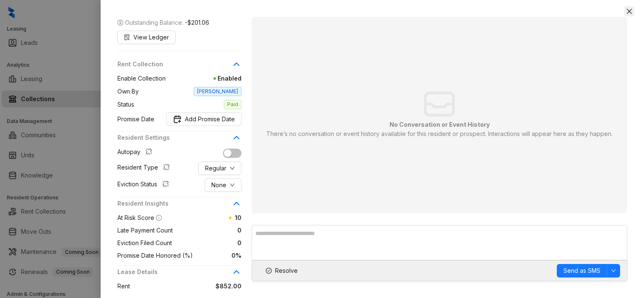  I want to click on button: Close, so click(629, 11).